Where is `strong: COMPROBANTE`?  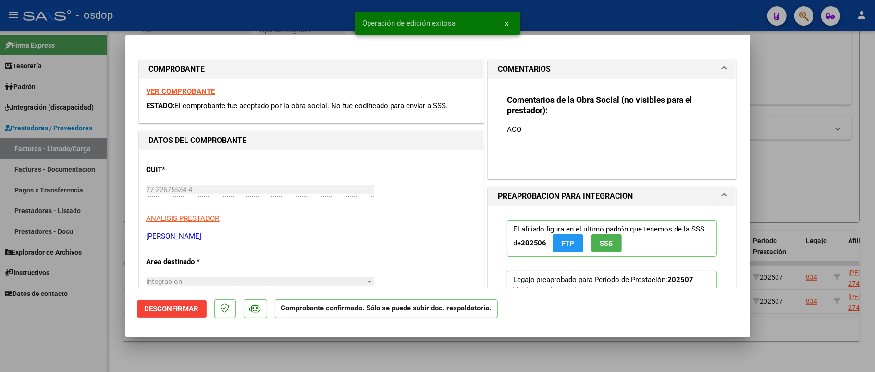 strong: COMPROBANTE is located at coordinates (177, 69).